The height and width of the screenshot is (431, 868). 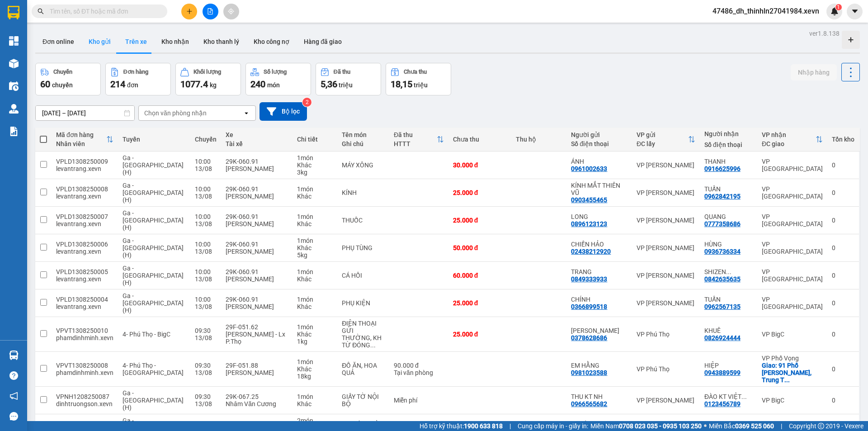 I want to click on div: ĐC giao, so click(x=788, y=143).